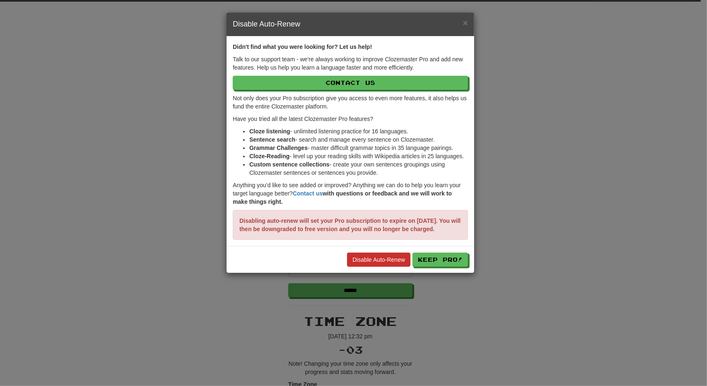 This screenshot has width=707, height=386. I want to click on p: Talk to our support team - we're always working to improve Clozemaster Pro and add new features. ..., so click(351, 63).